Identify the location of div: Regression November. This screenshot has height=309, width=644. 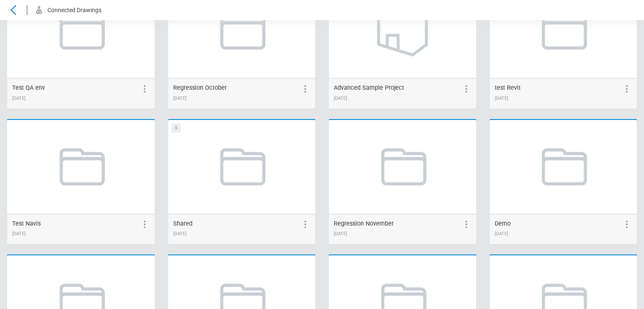
(363, 224).